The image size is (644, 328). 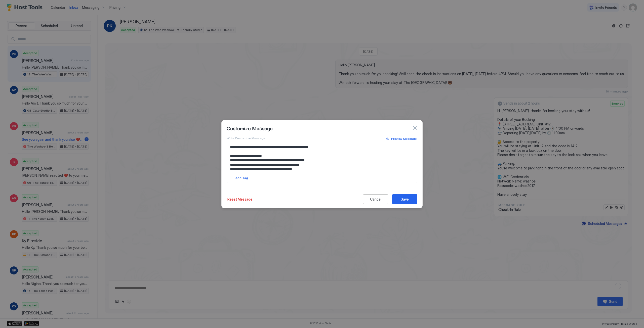 What do you see at coordinates (322, 158) in the screenshot?
I see `textarea: Input Field` at bounding box center [322, 158].